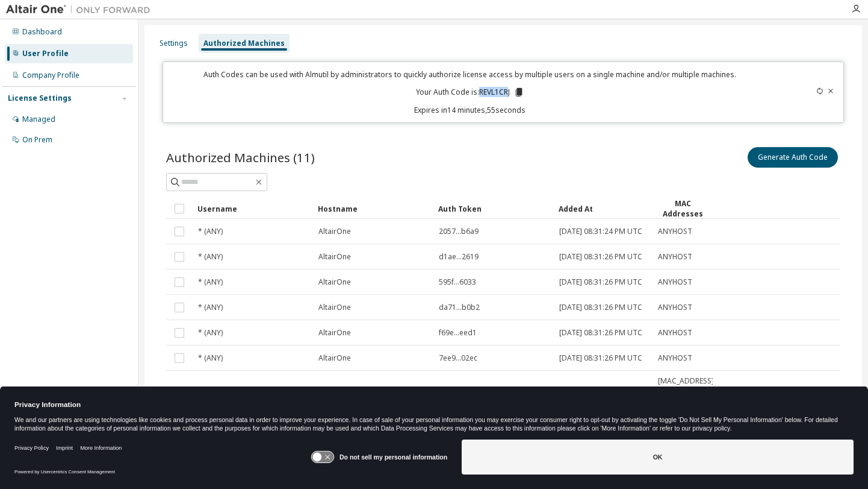 This screenshot has height=489, width=868. Describe the element at coordinates (458, 358) in the screenshot. I see `span: 7ee9...02ec` at that location.